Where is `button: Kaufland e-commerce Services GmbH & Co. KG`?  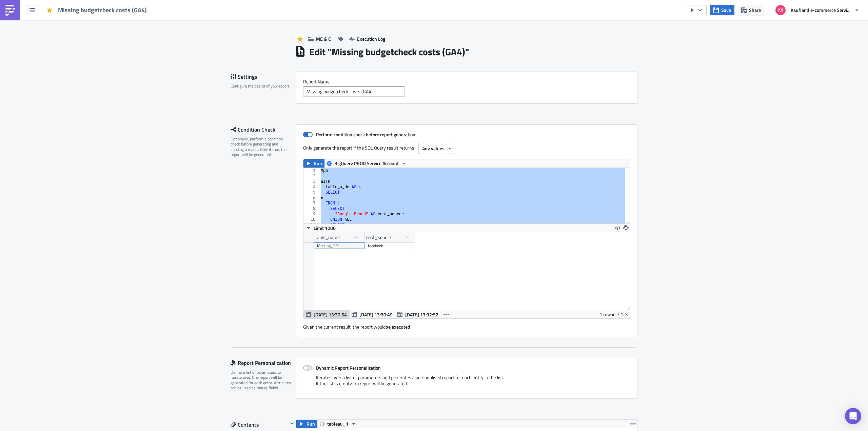
button: Kaufland e-commerce Services GmbH & Co. KG is located at coordinates (818, 10).